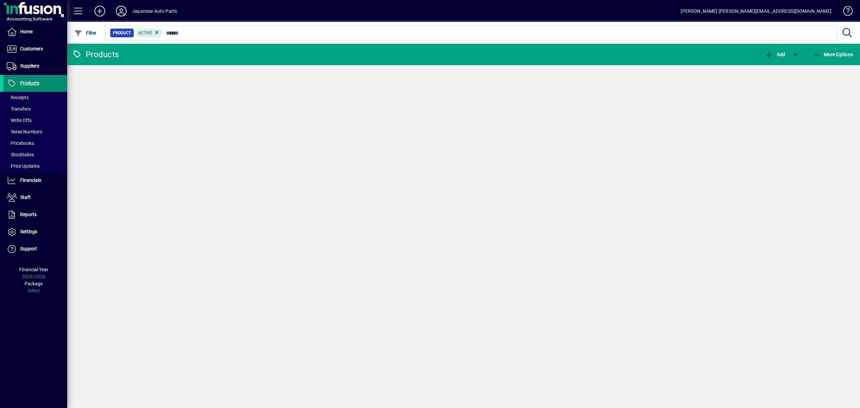  Describe the element at coordinates (35, 232) in the screenshot. I see `a: Settings` at that location.